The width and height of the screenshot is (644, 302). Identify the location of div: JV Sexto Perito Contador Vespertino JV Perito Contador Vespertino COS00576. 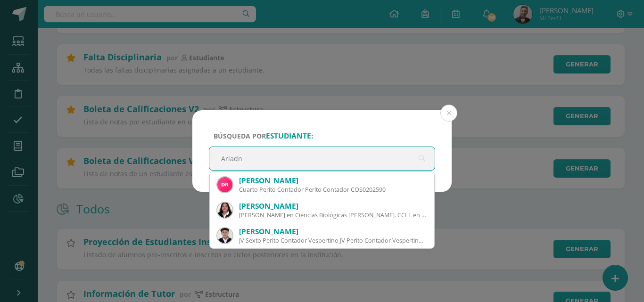
(333, 240).